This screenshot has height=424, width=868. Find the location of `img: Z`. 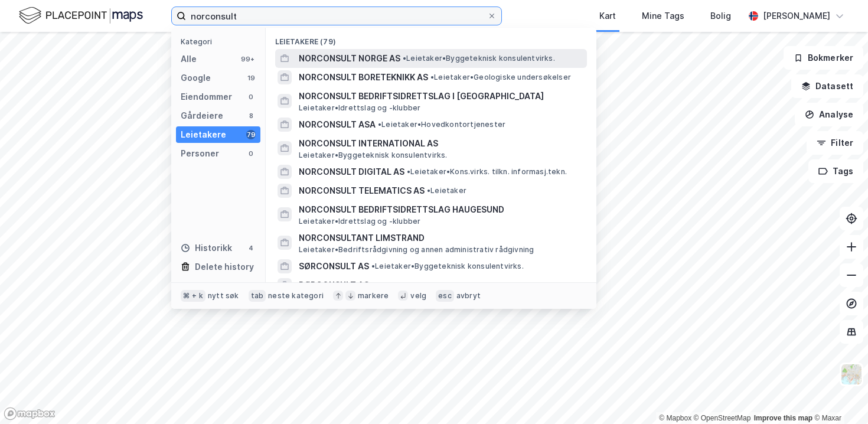

img: Z is located at coordinates (852, 374).